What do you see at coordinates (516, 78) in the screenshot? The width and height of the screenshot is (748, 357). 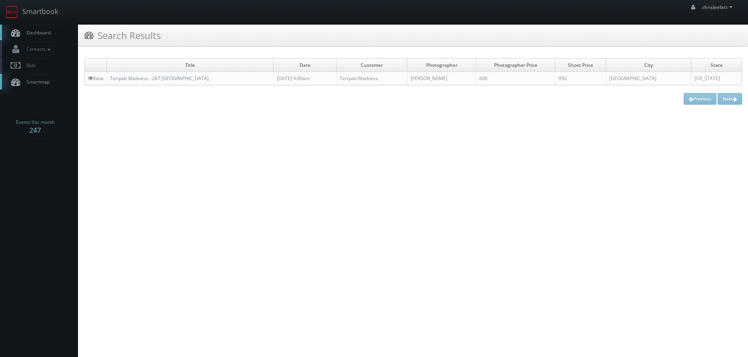 I see `td: 600` at bounding box center [516, 78].